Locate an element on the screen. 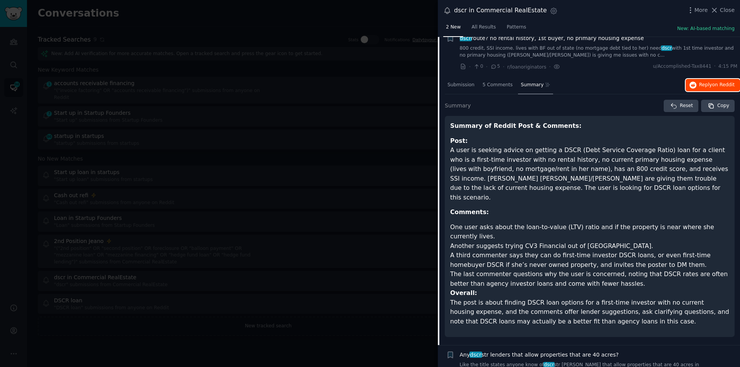 The image size is (740, 367). span: route? no rental history, 1st buyer, no primary housing expense is located at coordinates (552, 38).